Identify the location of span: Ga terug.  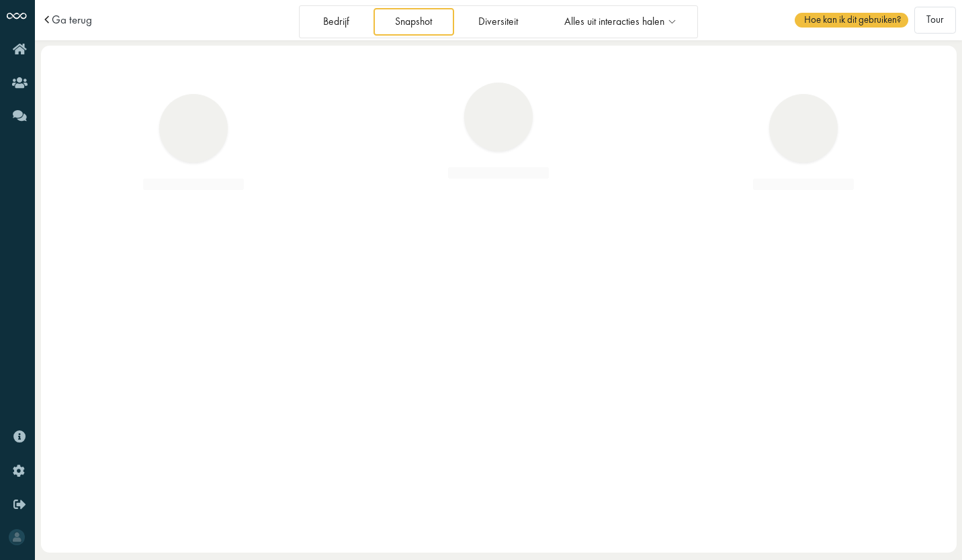
(72, 20).